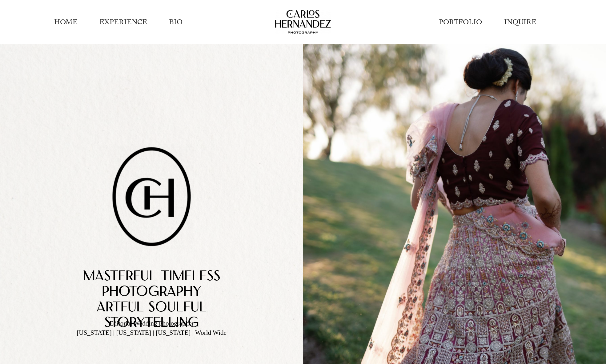 Image resolution: width=606 pixels, height=364 pixels. I want to click on a: PORTFOLIO, so click(460, 22).